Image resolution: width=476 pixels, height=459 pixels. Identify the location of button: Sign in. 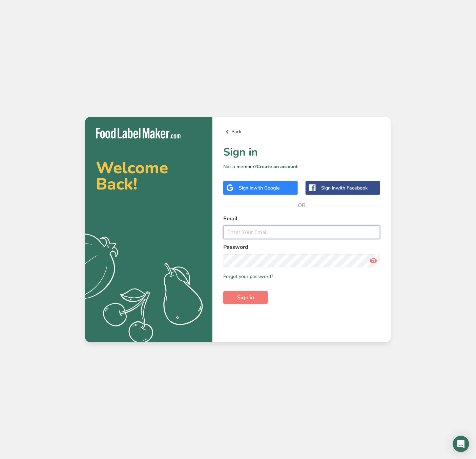
(246, 298).